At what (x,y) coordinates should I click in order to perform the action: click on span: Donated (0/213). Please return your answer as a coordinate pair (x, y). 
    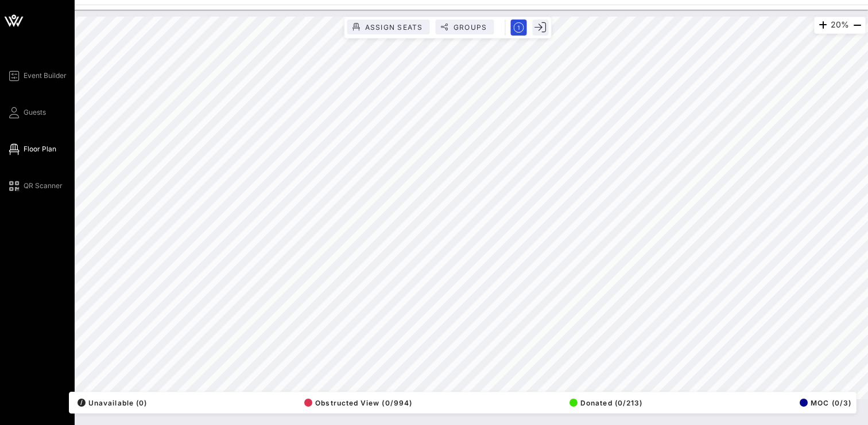
    Looking at the image, I should click on (606, 403).